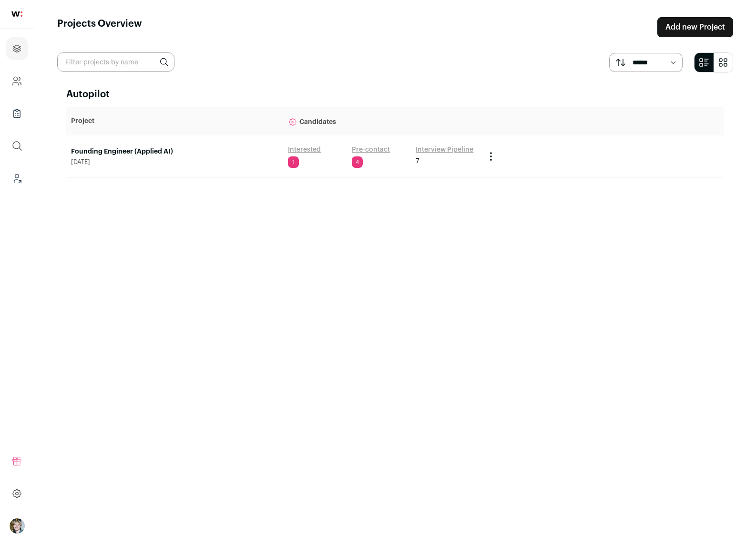 This screenshot has height=546, width=756. I want to click on span: 4, so click(357, 162).